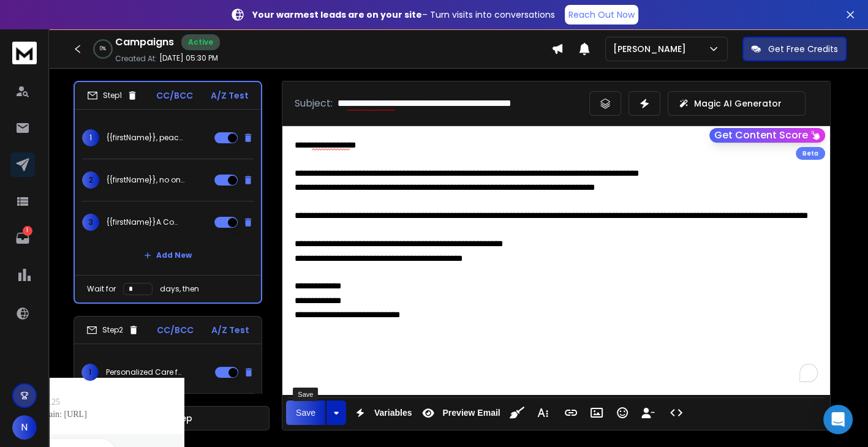 Image resolution: width=868 pixels, height=447 pixels. Describe the element at coordinates (28, 231) in the screenshot. I see `p: 1` at that location.